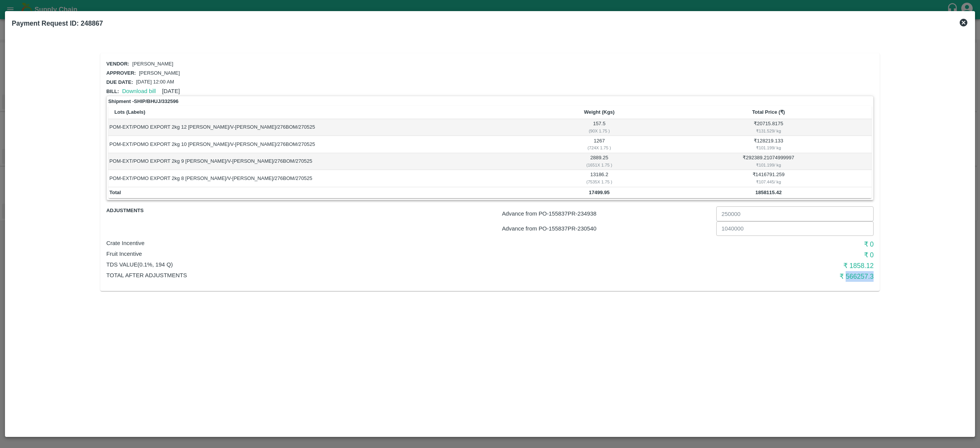 The image size is (980, 448). What do you see at coordinates (118, 63) in the screenshot?
I see `span: Vendor:` at bounding box center [118, 63].